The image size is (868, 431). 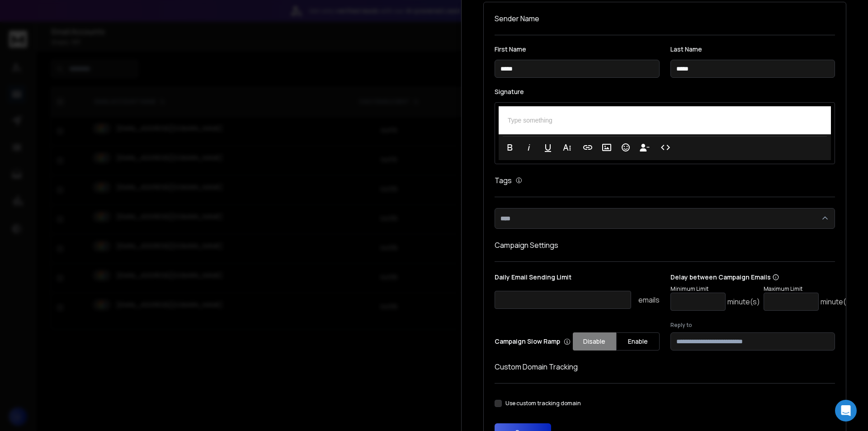 I want to click on p: Campaign Slow Ramp, so click(x=533, y=341).